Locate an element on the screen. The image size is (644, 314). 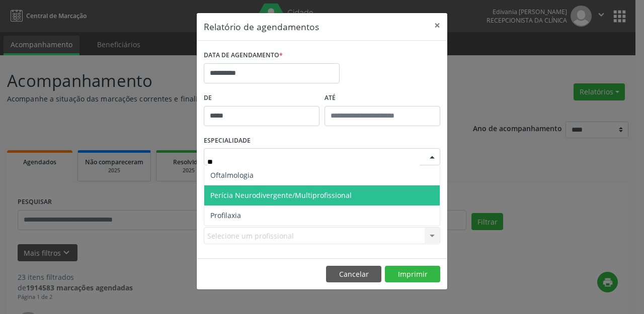
label: De is located at coordinates (262, 98).